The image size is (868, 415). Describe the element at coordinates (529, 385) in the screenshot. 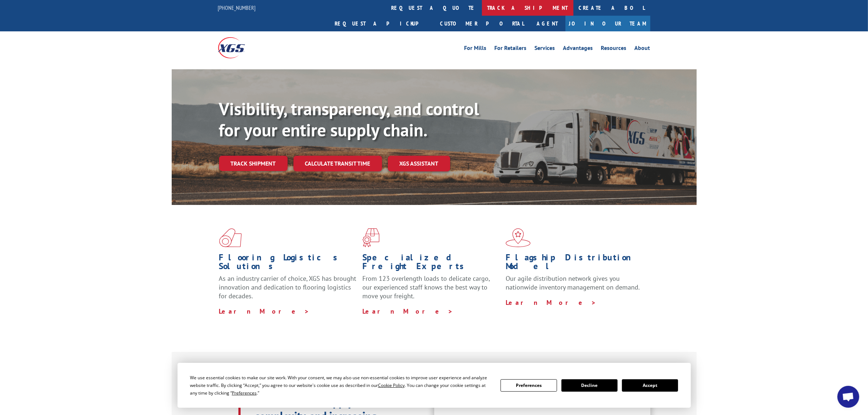

I see `button: Preferences` at that location.